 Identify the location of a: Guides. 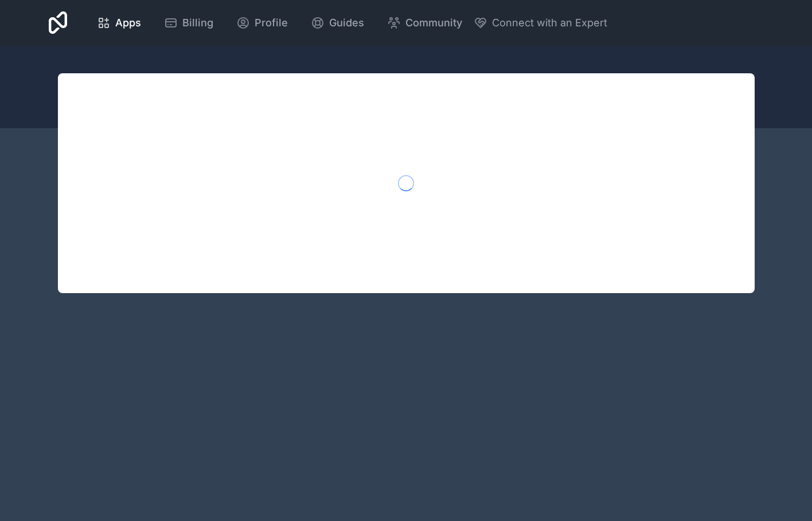
(337, 23).